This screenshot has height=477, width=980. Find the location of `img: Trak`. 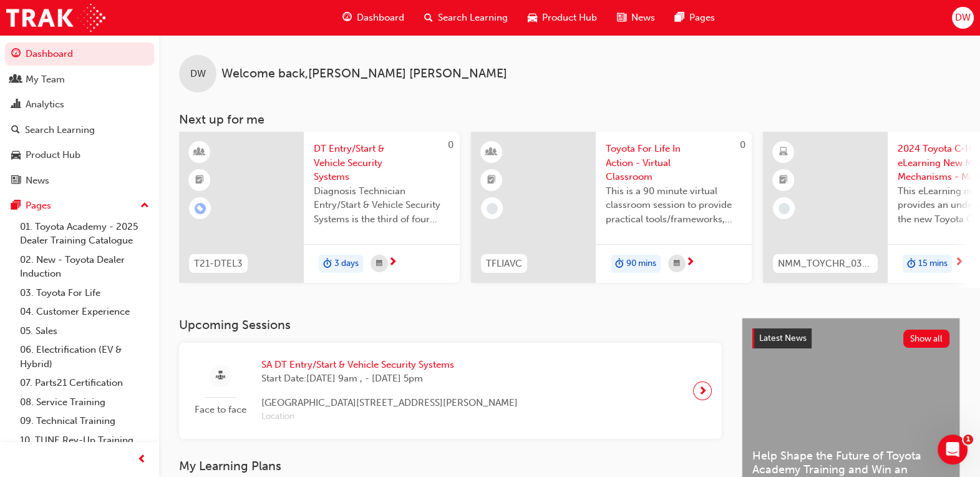

img: Trak is located at coordinates (55, 17).